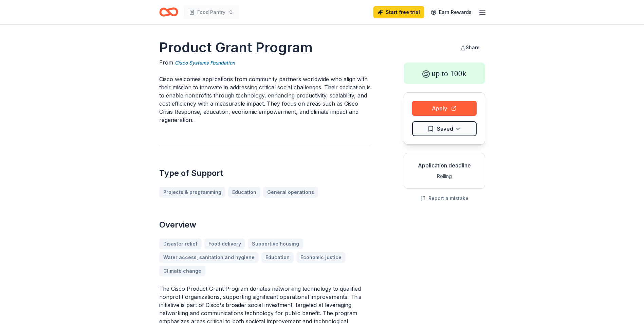  Describe the element at coordinates (168, 12) in the screenshot. I see `a: Home` at that location.